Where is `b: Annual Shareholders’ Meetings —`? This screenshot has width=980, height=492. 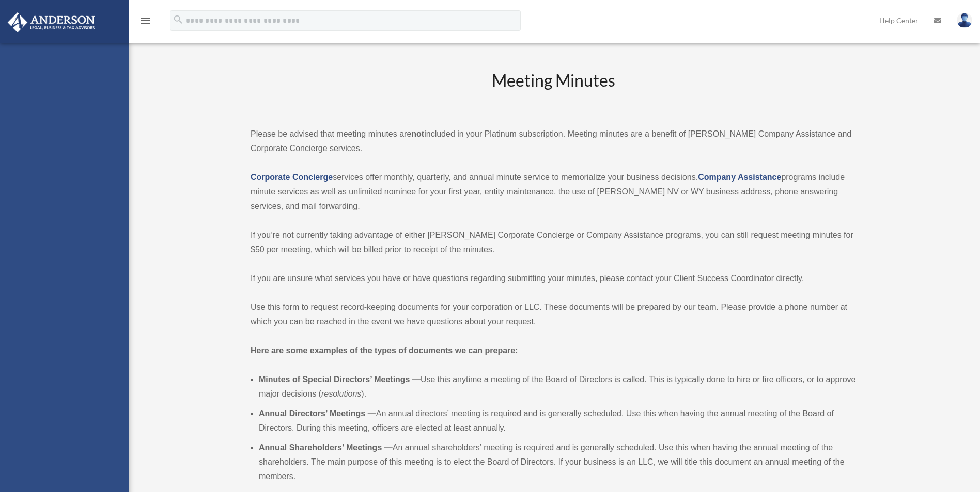 b: Annual Shareholders’ Meetings — is located at coordinates (325, 448).